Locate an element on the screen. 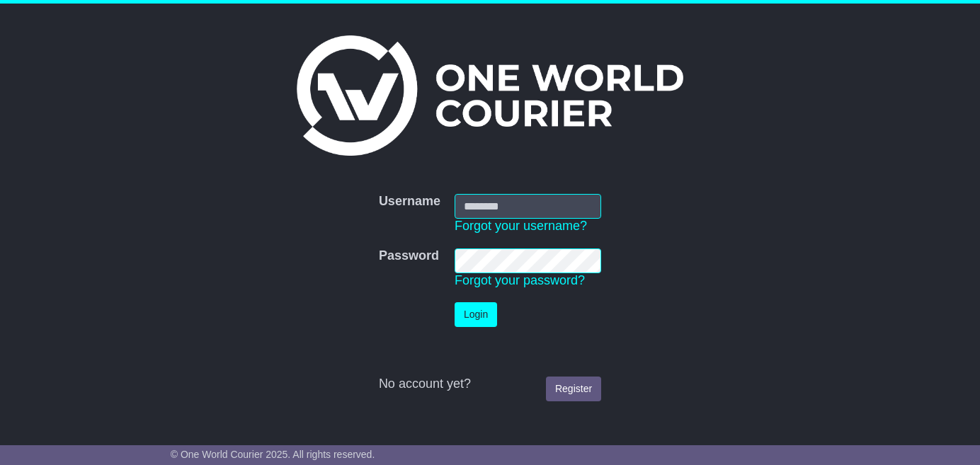  a: Register is located at coordinates (573, 389).